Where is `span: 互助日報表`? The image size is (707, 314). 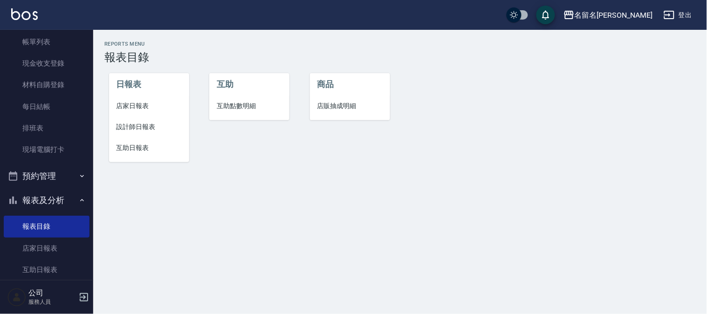 span: 互助日報表 is located at coordinates (149, 148).